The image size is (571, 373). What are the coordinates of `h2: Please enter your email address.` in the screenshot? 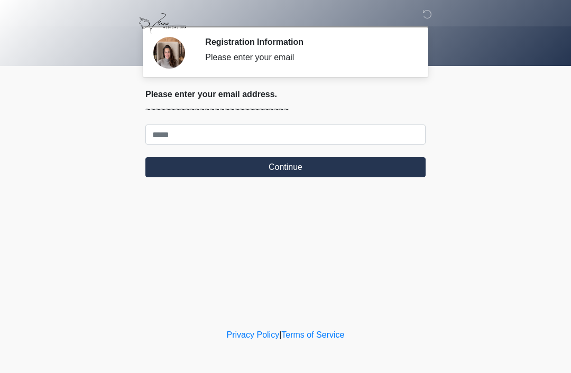 It's located at (285, 94).